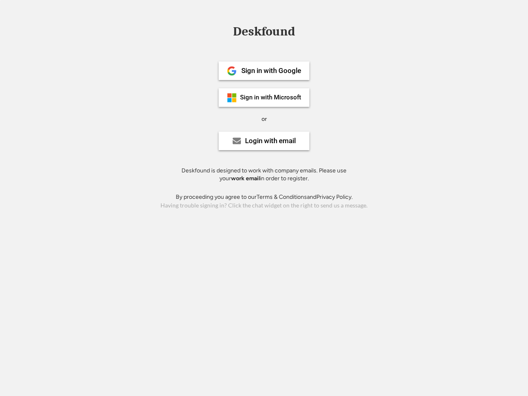  Describe the element at coordinates (232, 71) in the screenshot. I see `img: 1024px-Google__G__Logo.svg.png` at that location.